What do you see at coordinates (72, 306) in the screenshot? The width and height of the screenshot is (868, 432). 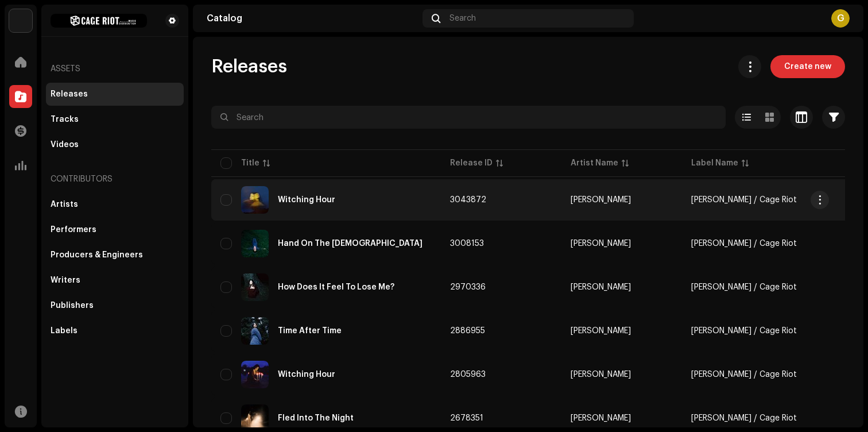 I see `div: Publishers` at bounding box center [72, 306].